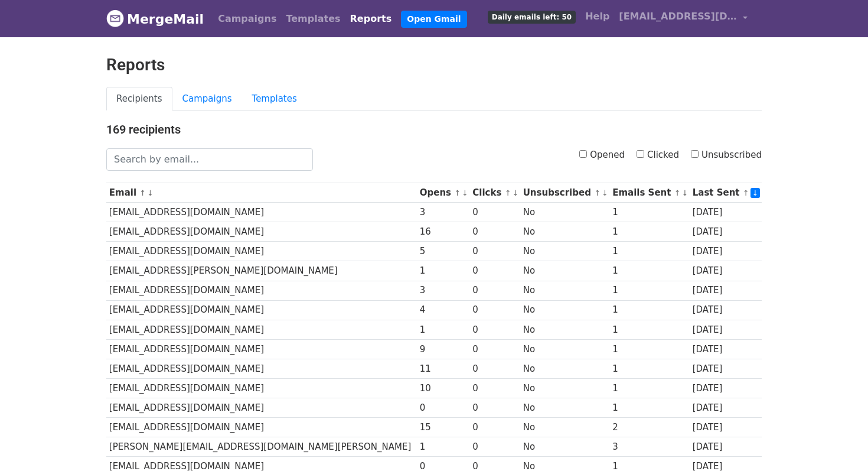 This screenshot has height=471, width=868. What do you see at coordinates (443, 388) in the screenshot?
I see `td: 10` at bounding box center [443, 388].